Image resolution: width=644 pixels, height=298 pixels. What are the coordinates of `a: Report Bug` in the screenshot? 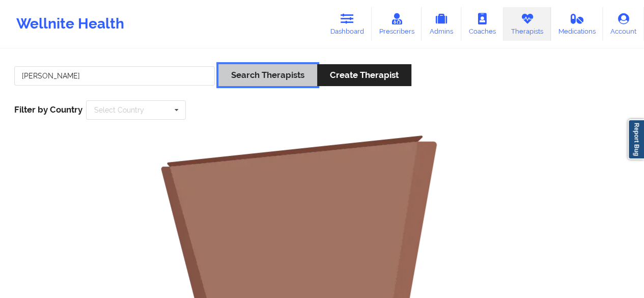 It's located at (636, 139).